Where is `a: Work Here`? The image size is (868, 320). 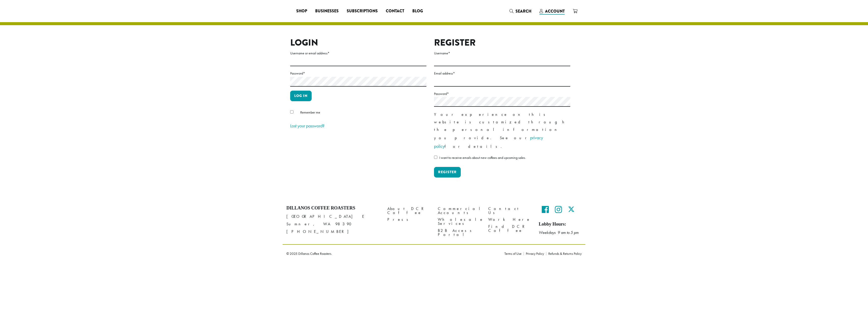 a: Work Here is located at coordinates (509, 220).